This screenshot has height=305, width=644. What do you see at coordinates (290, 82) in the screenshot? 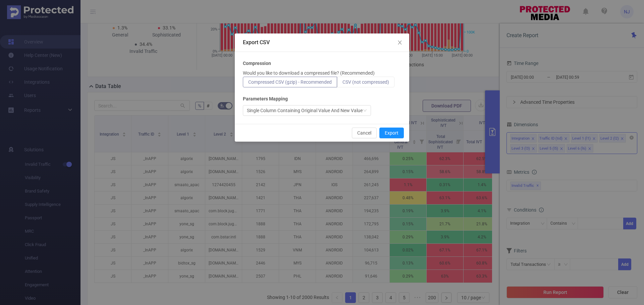
I see `span: Compressed CSV (gzip) - Recommended` at bounding box center [290, 82].